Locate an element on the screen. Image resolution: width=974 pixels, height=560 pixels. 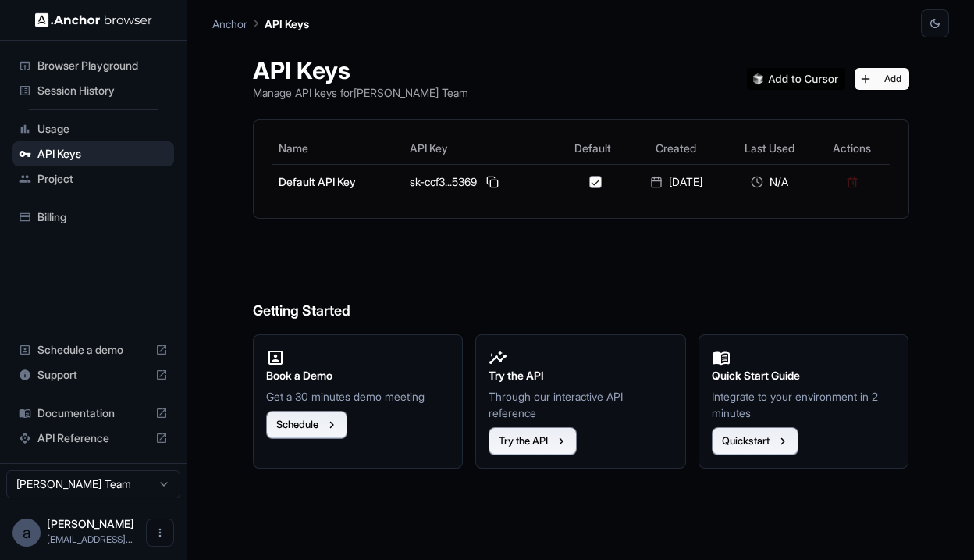
img: Add anchorbrowser MCP server to Cursor is located at coordinates (796, 79).